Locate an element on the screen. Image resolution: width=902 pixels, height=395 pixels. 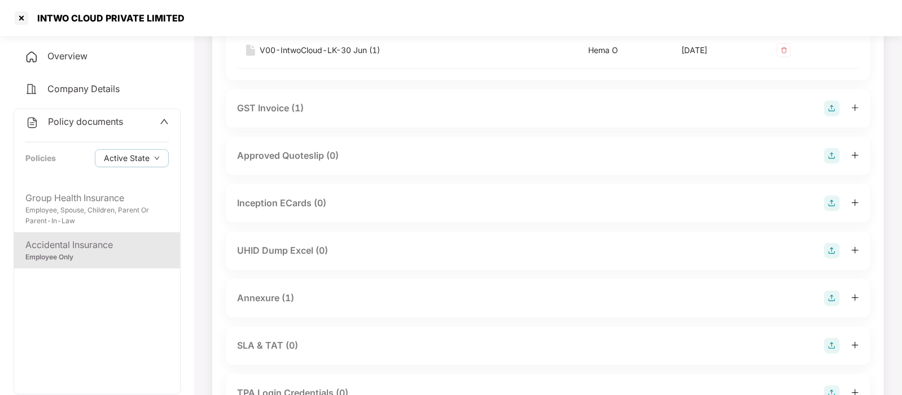
div: GST Invoice (1) is located at coordinates (270, 108).